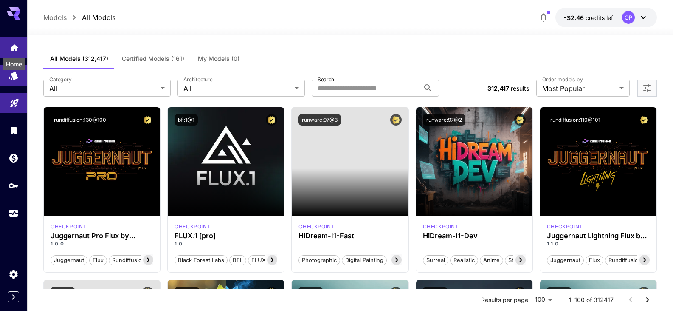 The image size is (673, 311). What do you see at coordinates (320, 119) in the screenshot?
I see `button: runware:97@3` at bounding box center [320, 119].